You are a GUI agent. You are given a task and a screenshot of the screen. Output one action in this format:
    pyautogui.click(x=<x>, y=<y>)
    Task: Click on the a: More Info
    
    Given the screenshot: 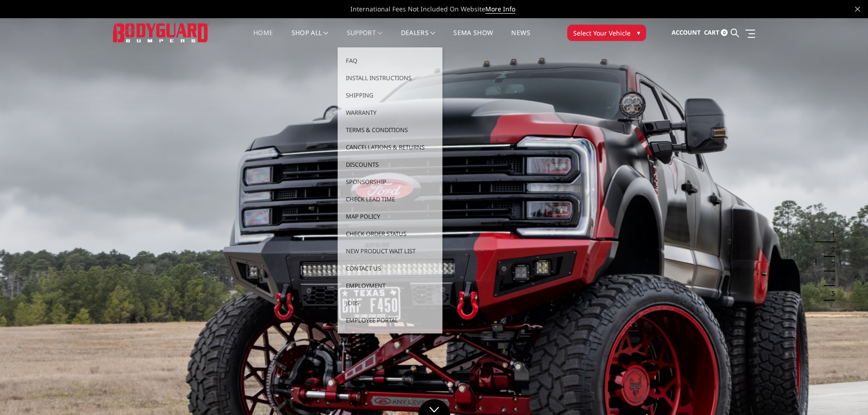 What is the action you would take?
    pyautogui.click(x=500, y=9)
    